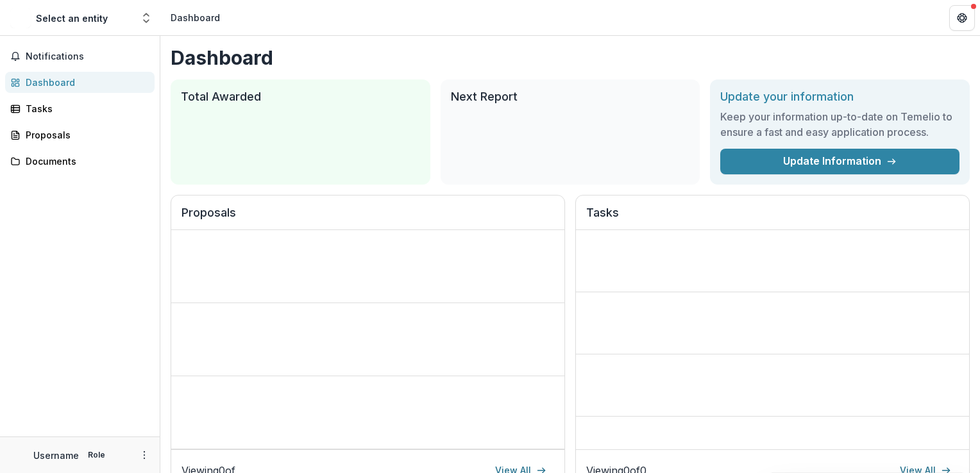 This screenshot has height=473, width=980. Describe the element at coordinates (570, 58) in the screenshot. I see `h1: Dashboard` at that location.